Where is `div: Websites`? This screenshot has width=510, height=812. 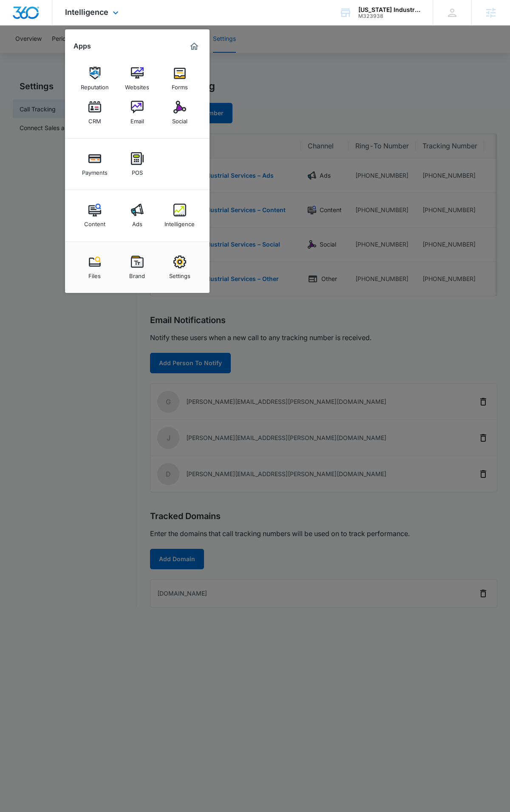
div: Websites is located at coordinates (137, 85).